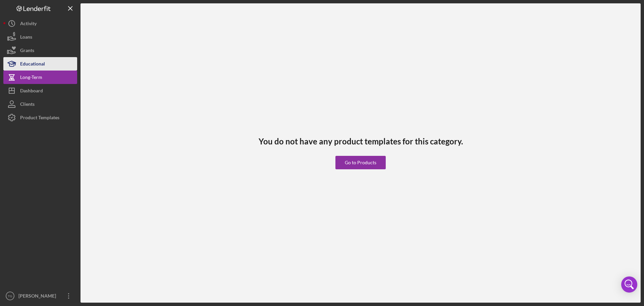  What do you see at coordinates (40, 91) in the screenshot?
I see `button: Dashboard` at bounding box center [40, 91].